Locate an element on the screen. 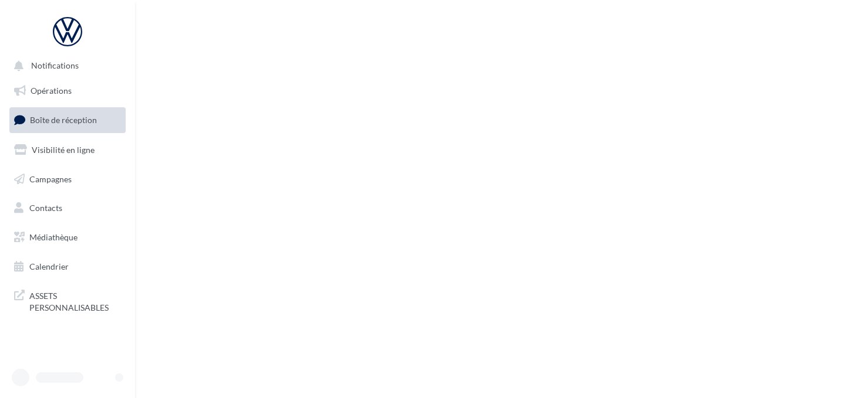 This screenshot has height=398, width=868. span: Notifications is located at coordinates (54, 66).